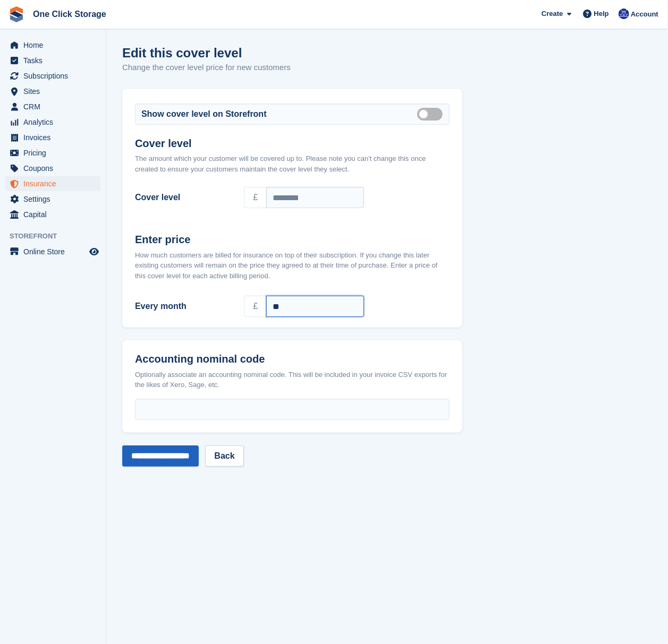 Image resolution: width=668 pixels, height=644 pixels. I want to click on span: Pricing, so click(56, 153).